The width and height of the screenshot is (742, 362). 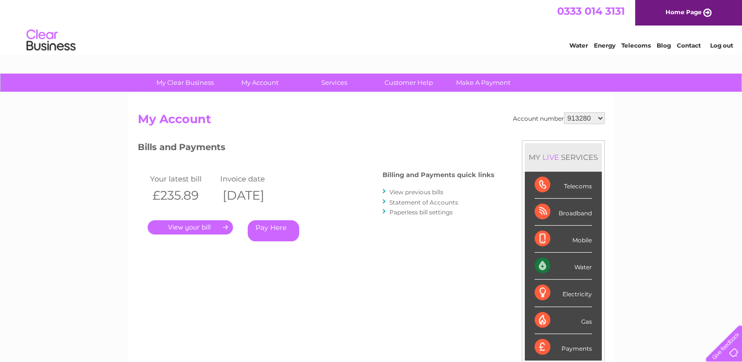 What do you see at coordinates (316, 149) in the screenshot?
I see `h3: Bills and Payments` at bounding box center [316, 149].